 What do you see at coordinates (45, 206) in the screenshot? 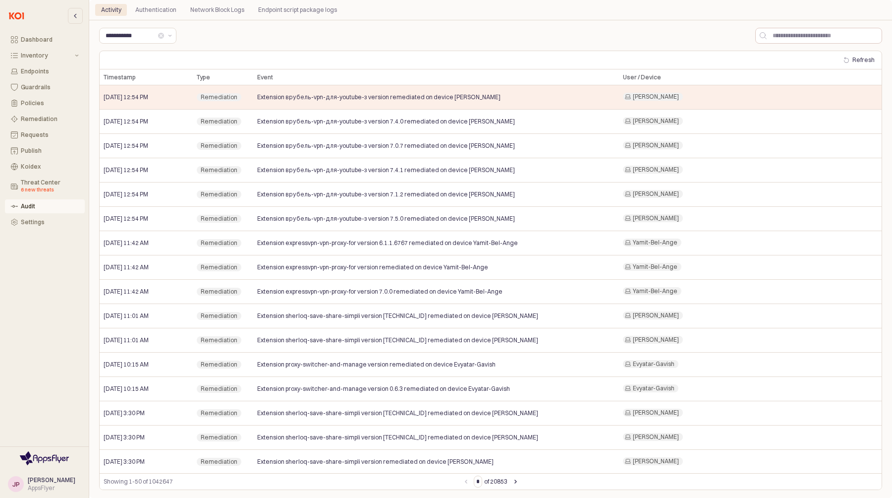
I see `button: Audit` at bounding box center [45, 206].